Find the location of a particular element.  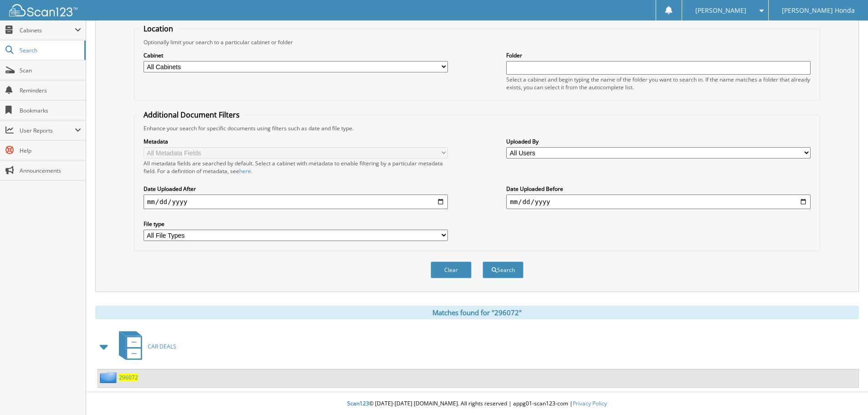

span: Bookmarks is located at coordinates (50, 110).